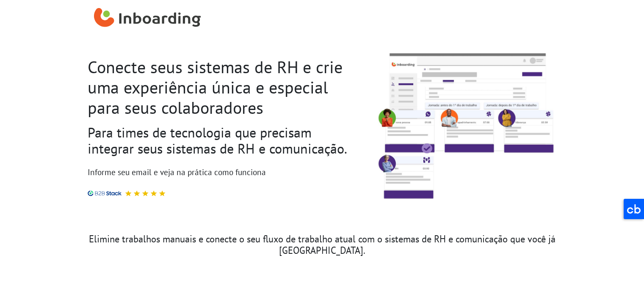 This screenshot has width=644, height=294. What do you see at coordinates (104, 193) in the screenshot?
I see `img: B2B Stack logo` at bounding box center [104, 193].